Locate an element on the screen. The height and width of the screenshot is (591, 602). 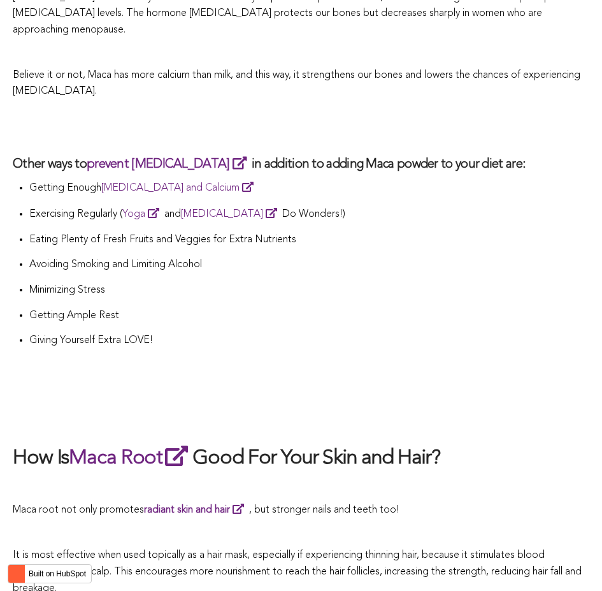
div: Chat Widget is located at coordinates (570, 560).